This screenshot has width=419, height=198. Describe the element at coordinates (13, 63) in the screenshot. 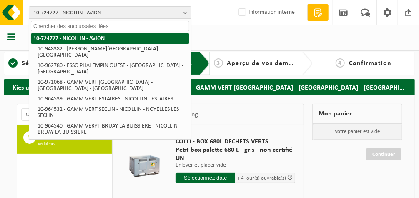

I see `span: 1` at that location.